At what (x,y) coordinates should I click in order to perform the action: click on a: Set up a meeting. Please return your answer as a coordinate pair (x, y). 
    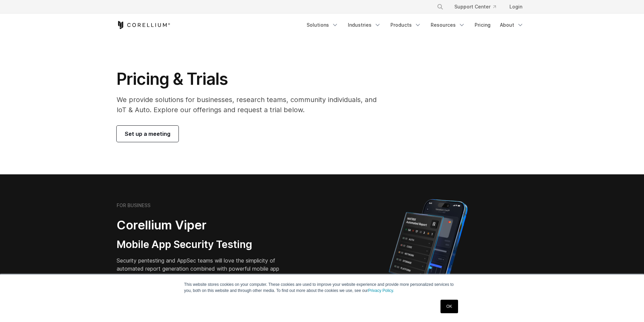
    Looking at the image, I should click on (148, 134).